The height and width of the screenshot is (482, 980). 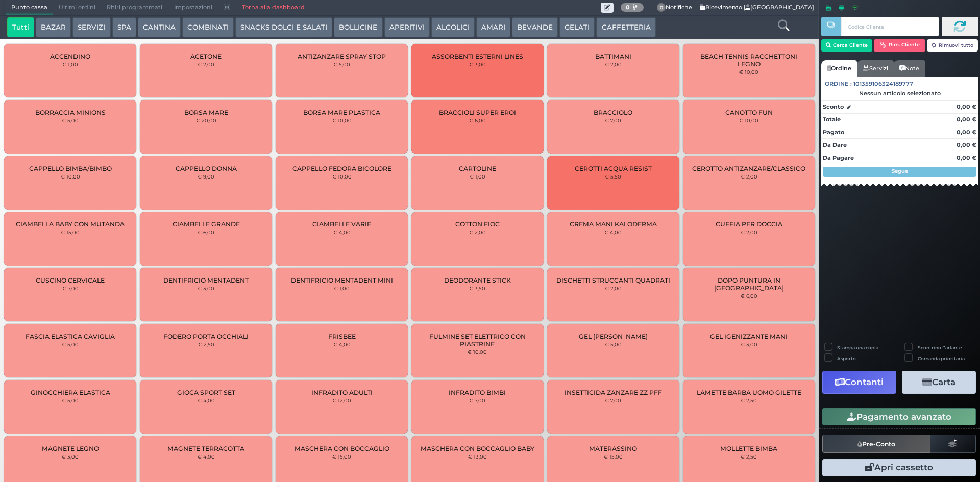 What do you see at coordinates (749, 449) in the screenshot?
I see `span: MOLLETTE BIMBA` at bounding box center [749, 449].